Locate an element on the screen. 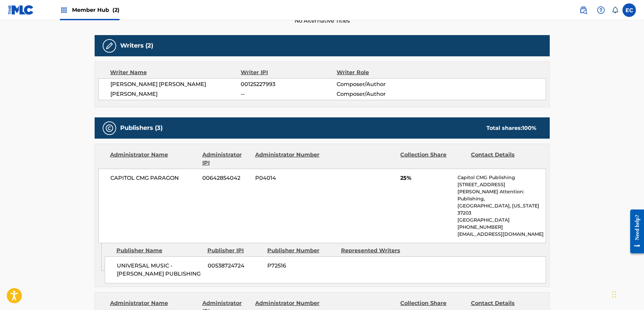 This screenshot has height=310, width=644. div: Publisher IPI is located at coordinates (235, 250).